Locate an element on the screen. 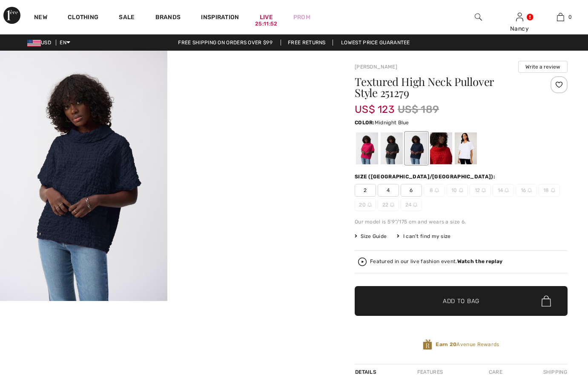 The width and height of the screenshot is (588, 381). a: Live25:11:52 is located at coordinates (266, 17).